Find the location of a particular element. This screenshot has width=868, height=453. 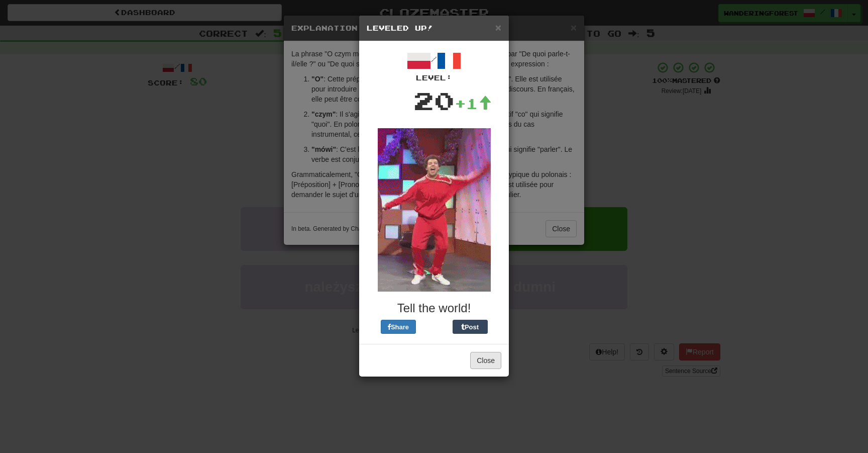

div: 20 is located at coordinates (434, 101).